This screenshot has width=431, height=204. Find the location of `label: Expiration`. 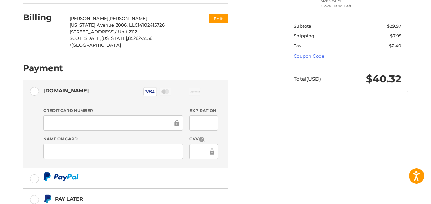

label: Expiration is located at coordinates (204, 111).